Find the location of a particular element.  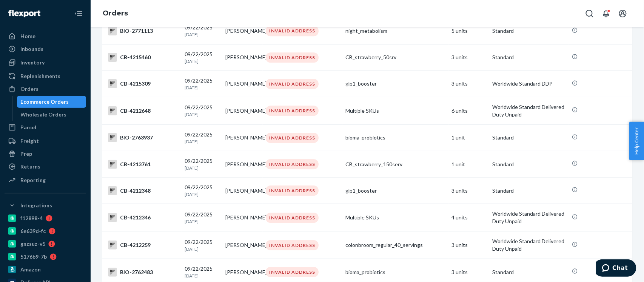

div: Reporting is located at coordinates (33, 180).